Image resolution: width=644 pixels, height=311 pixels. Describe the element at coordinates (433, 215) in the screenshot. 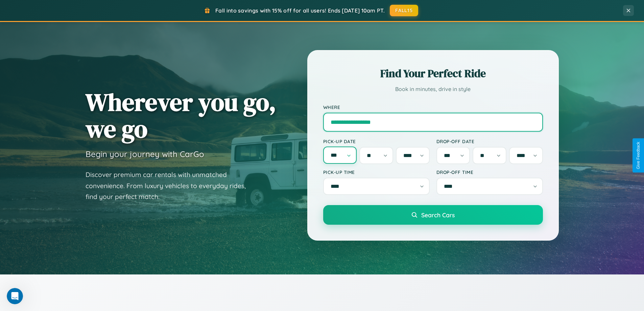

I see `button: Search Cars` at that location.